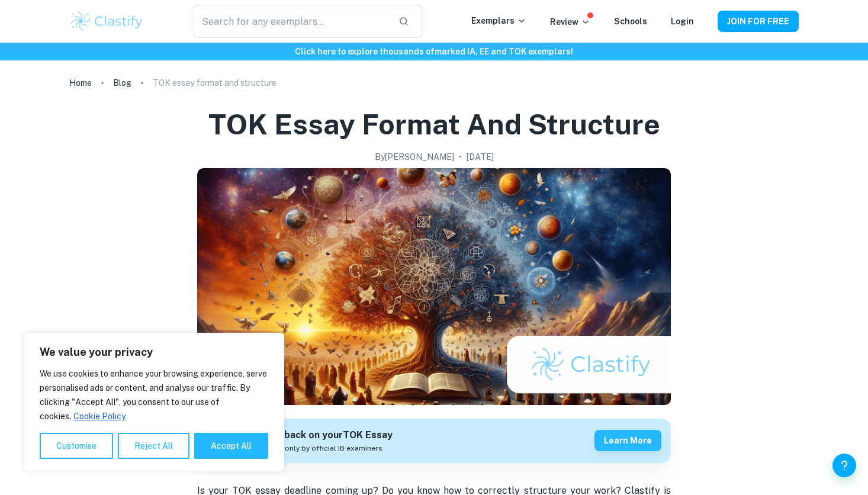 The width and height of the screenshot is (868, 495). What do you see at coordinates (682, 21) in the screenshot?
I see `a: Login` at bounding box center [682, 21].